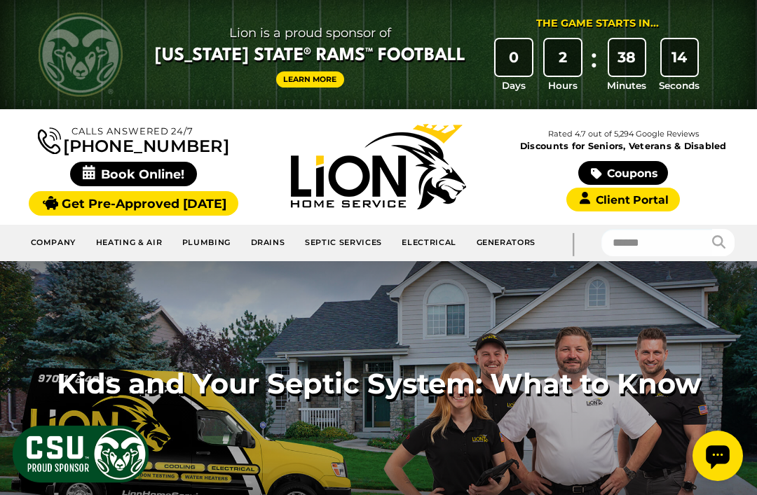 This screenshot has height=495, width=757. What do you see at coordinates (268, 243) in the screenshot?
I see `a: Drains` at bounding box center [268, 243].